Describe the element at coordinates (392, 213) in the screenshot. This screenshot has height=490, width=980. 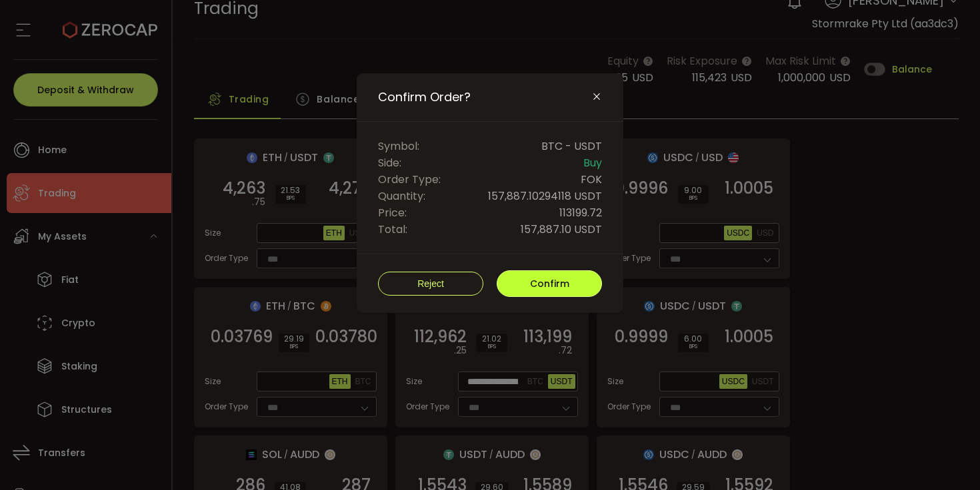
I see `span: Price:` at that location.